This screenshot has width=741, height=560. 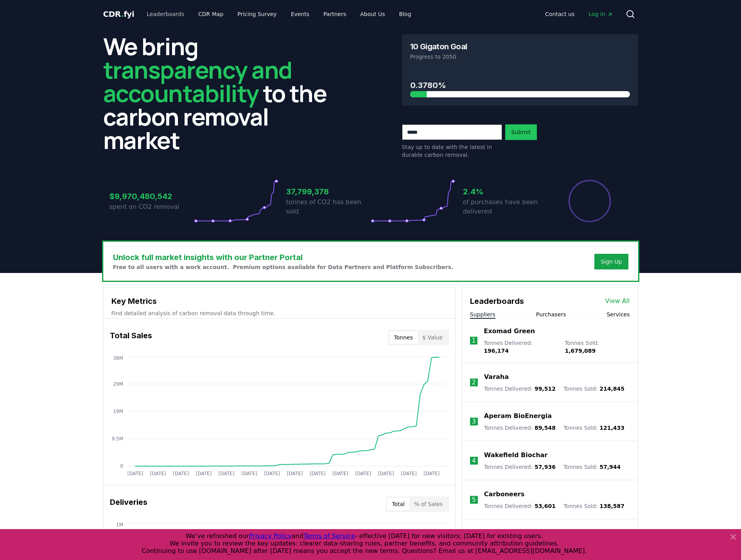 I want to click on p: Wakefield Biochar, so click(x=516, y=455).